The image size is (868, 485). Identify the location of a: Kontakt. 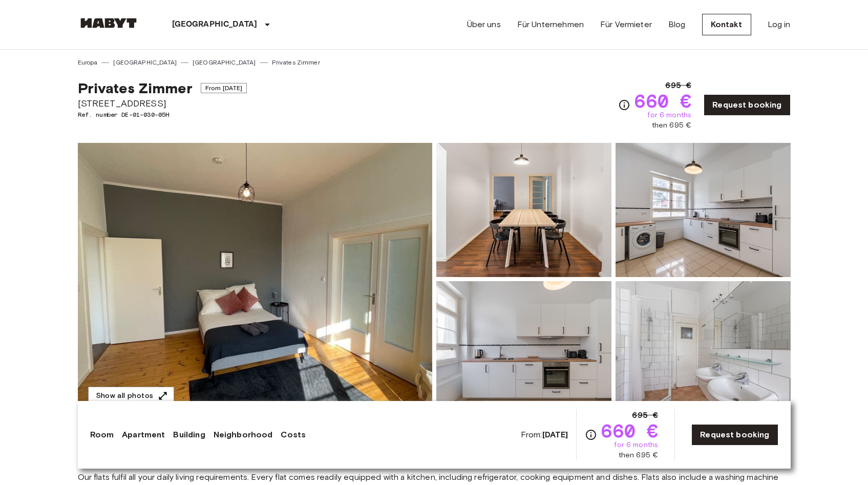
(727, 25).